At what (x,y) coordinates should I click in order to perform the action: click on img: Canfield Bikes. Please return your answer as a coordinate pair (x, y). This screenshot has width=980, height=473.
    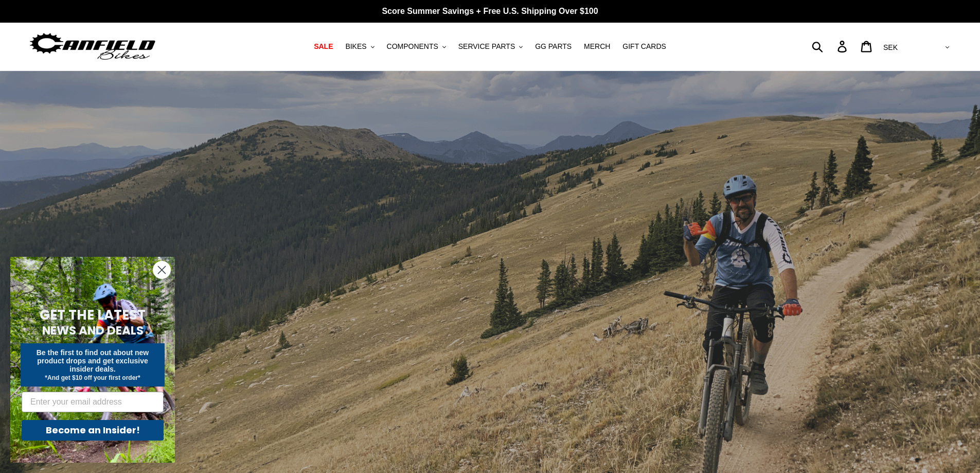
    Looking at the image, I should click on (93, 46).